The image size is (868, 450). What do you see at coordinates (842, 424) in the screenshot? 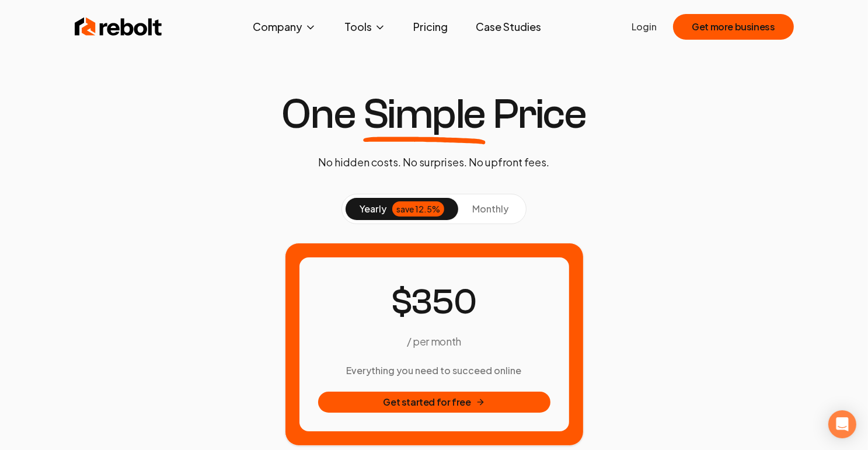
I see `div: Open Intercom Messenger` at bounding box center [842, 424].